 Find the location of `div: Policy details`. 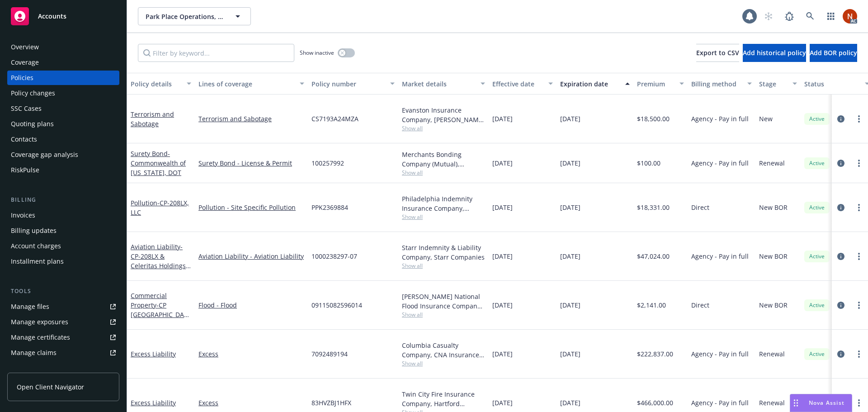

div: Policy details is located at coordinates (156, 84).